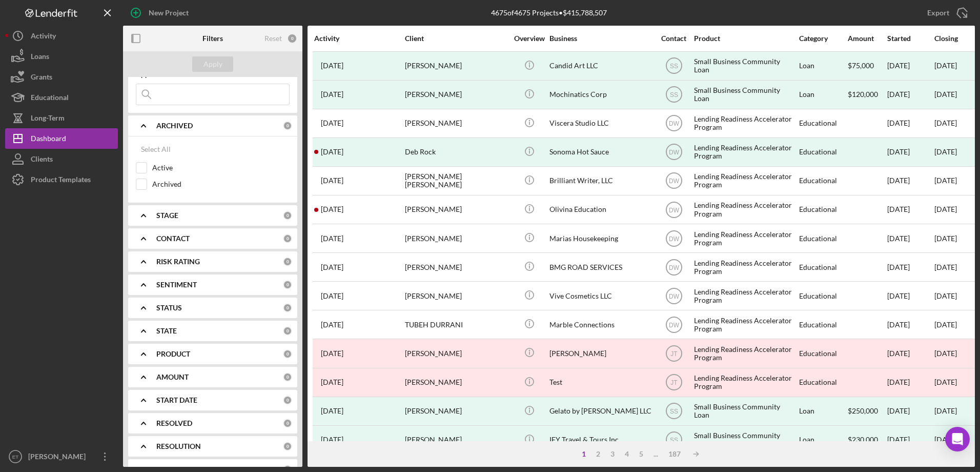  I want to click on div: Amount, so click(867, 38).